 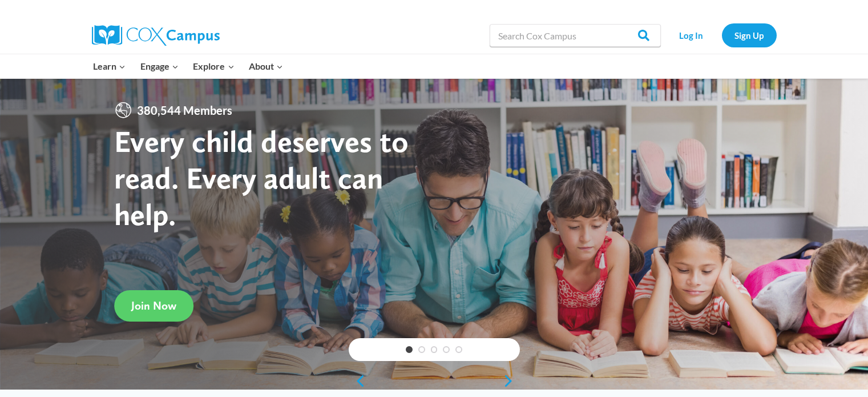 I want to click on span: Engage, so click(x=159, y=66).